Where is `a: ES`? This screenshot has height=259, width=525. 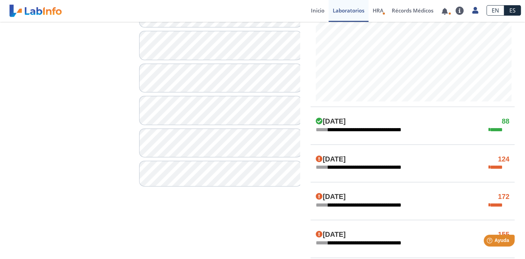
a: ES is located at coordinates (513, 10).